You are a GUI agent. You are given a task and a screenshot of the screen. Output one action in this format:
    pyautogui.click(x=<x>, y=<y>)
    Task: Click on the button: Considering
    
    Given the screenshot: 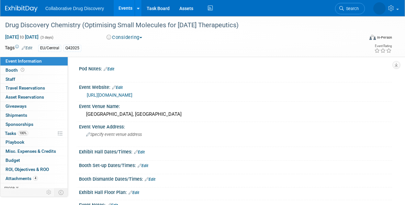 What is the action you would take?
    pyautogui.click(x=124, y=37)
    